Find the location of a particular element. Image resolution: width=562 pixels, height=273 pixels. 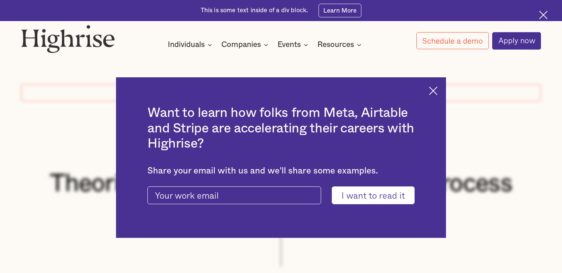

div: Share your email with us and we'll share some examples. is located at coordinates (281, 171).